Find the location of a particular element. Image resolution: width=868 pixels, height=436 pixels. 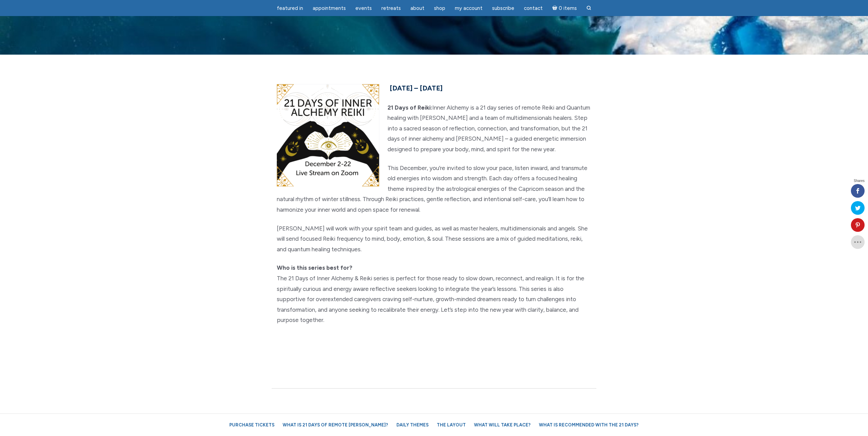

a: Events is located at coordinates (364, 8).